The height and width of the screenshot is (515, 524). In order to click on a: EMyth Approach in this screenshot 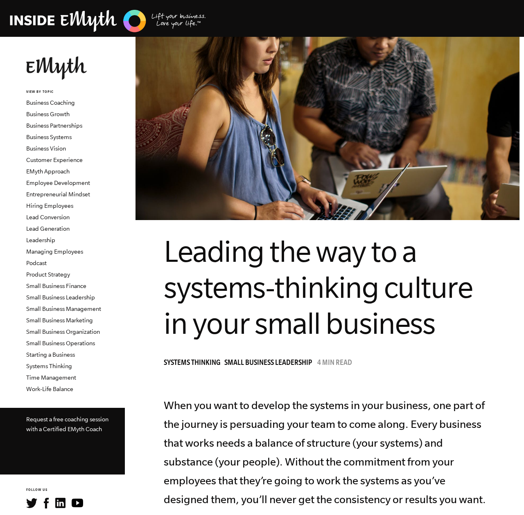, I will do `click(48, 171)`.